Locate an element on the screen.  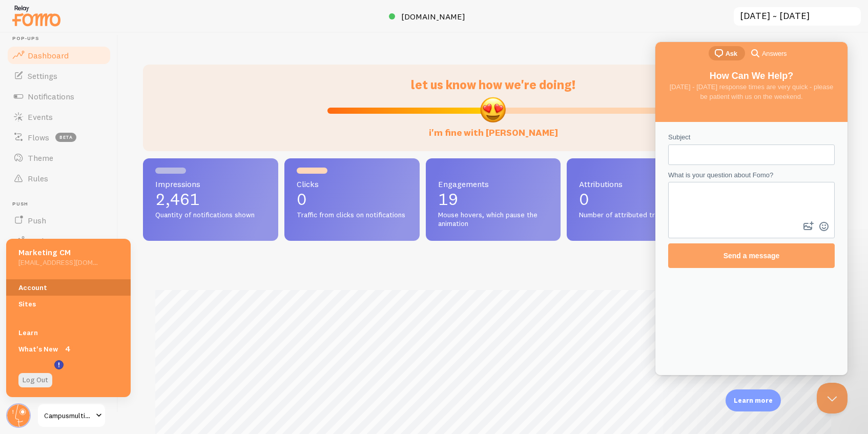
a: Campusmultimedia is located at coordinates (71, 416).